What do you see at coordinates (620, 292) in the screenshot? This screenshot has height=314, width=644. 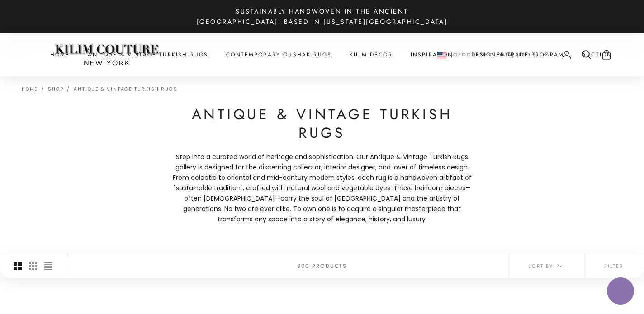 I see `inbox-online-store-chat: Shopify online store chat` at bounding box center [620, 292].